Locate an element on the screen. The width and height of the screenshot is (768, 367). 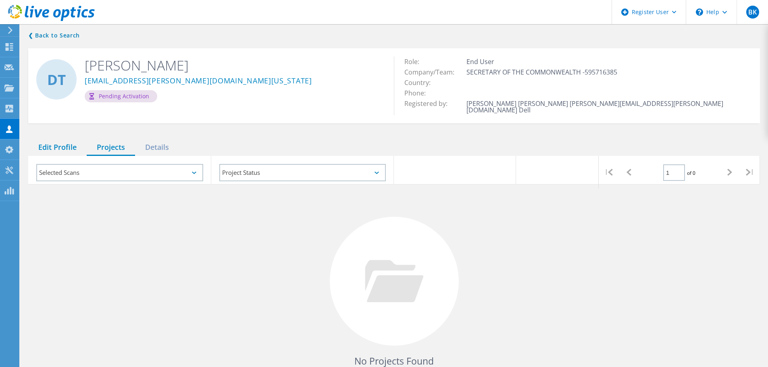
div: Selected Scans is located at coordinates (120, 173).